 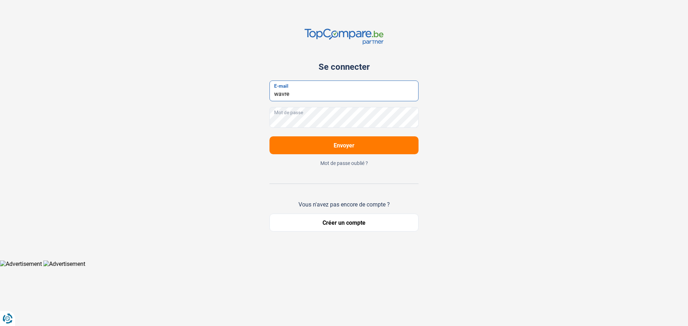 What do you see at coordinates (344, 163) in the screenshot?
I see `button: Mot de passe oublié ?` at bounding box center [344, 163].